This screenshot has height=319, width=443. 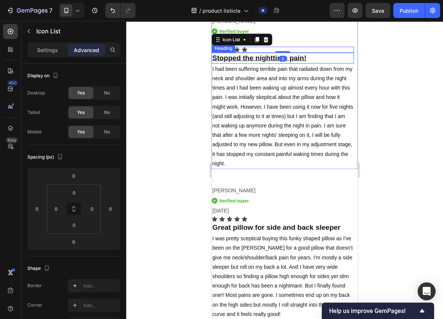 What do you see at coordinates (12, 140) in the screenshot?
I see `div: Beta` at bounding box center [12, 140].